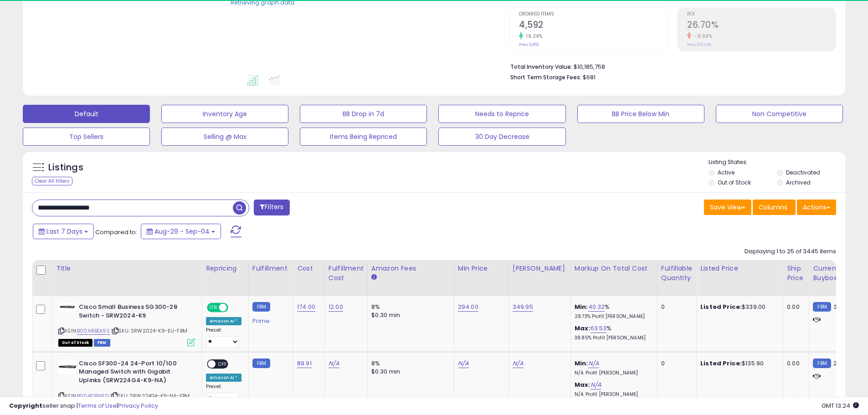  Describe the element at coordinates (501, 114) in the screenshot. I see `button: Needs to Reprice` at that location.